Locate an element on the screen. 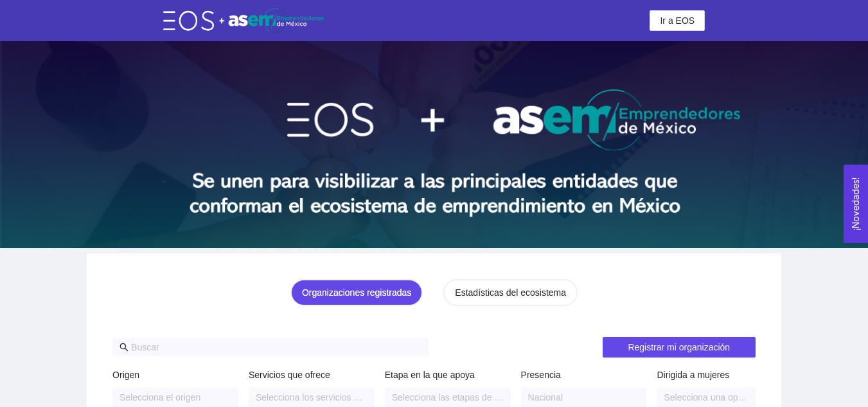 This screenshot has height=407, width=868. input: Buscar is located at coordinates (276, 347).